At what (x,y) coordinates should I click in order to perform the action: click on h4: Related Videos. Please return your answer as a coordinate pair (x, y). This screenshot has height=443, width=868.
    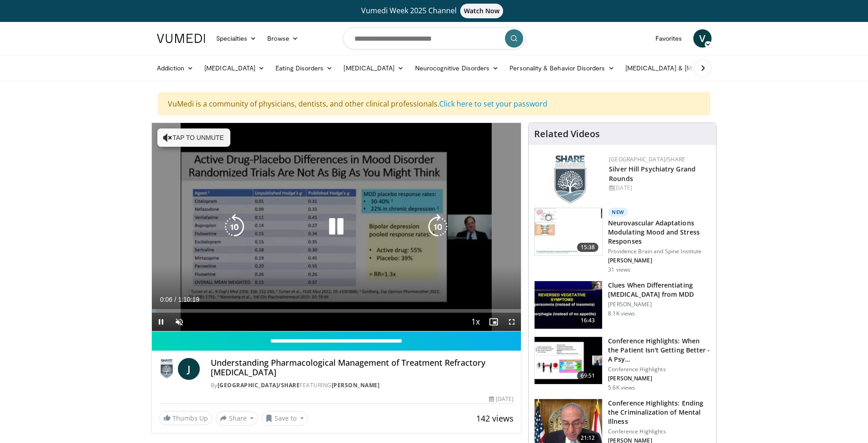
    Looking at the image, I should click on (567, 134).